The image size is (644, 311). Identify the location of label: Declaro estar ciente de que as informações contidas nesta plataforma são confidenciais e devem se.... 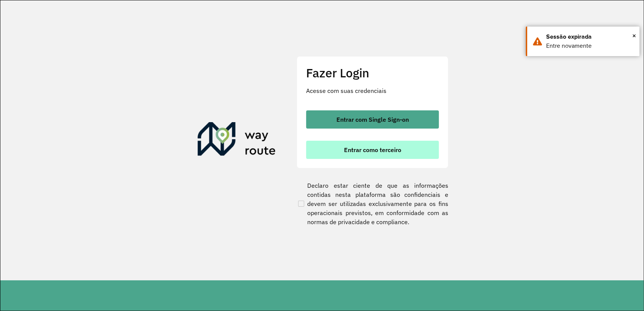
(372, 203).